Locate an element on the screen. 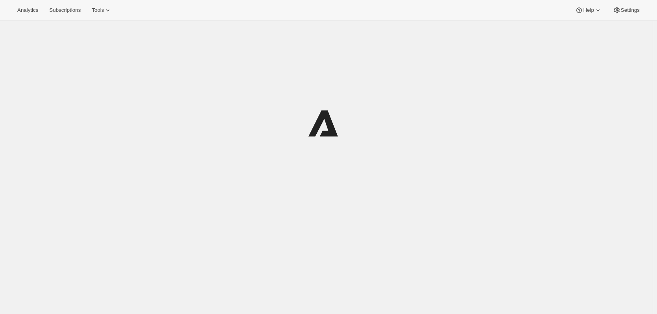 The height and width of the screenshot is (314, 657). button: Analytics is located at coordinates (28, 10).